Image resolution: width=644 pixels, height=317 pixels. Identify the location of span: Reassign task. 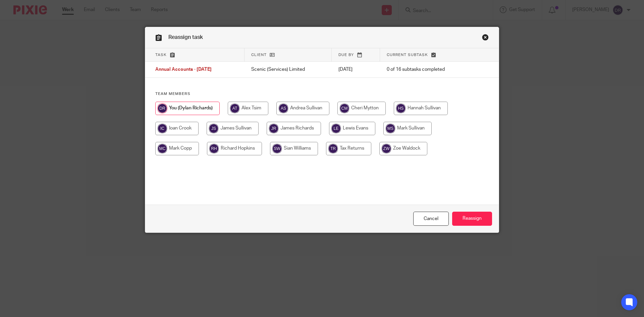
(186, 37).